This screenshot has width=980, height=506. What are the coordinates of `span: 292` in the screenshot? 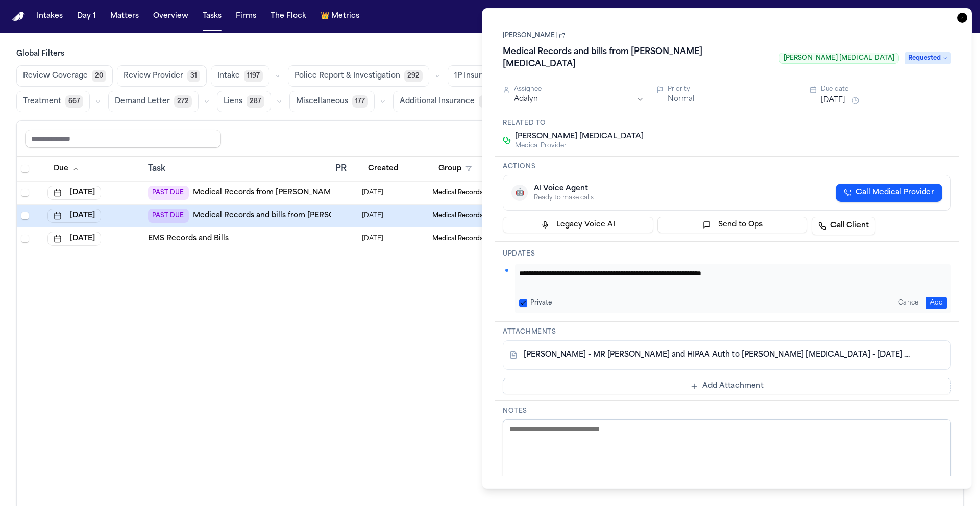 It's located at (414, 76).